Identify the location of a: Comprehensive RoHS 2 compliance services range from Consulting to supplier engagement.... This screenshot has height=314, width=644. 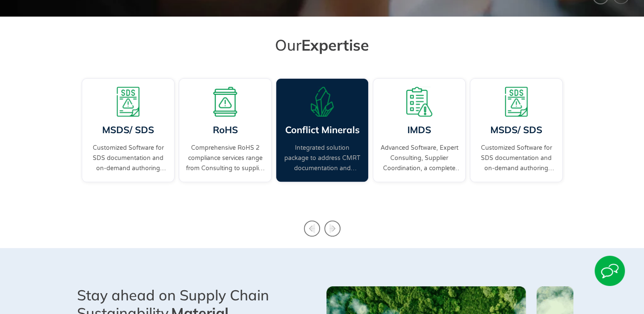
(225, 158).